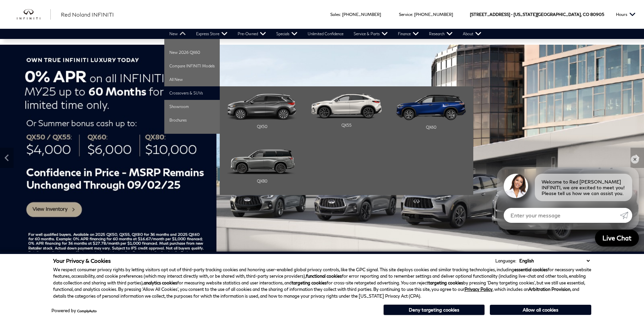 The width and height of the screenshot is (644, 320). I want to click on a: Submit, so click(626, 215).